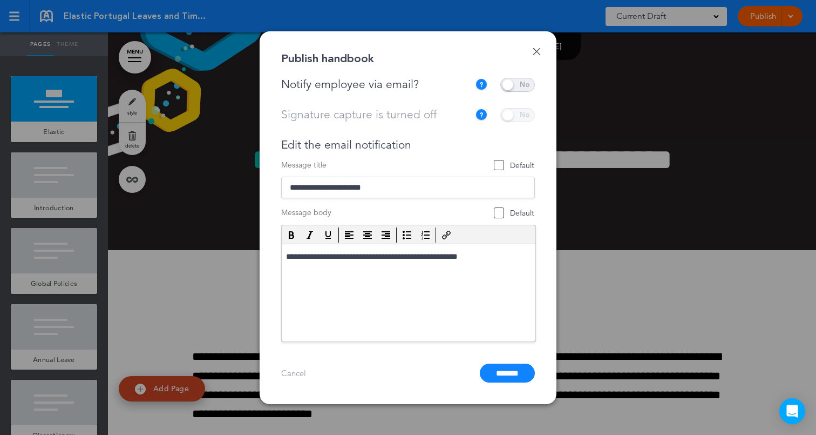 The width and height of the screenshot is (816, 435). Describe the element at coordinates (407, 235) in the screenshot. I see `div: Bullet list` at that location.